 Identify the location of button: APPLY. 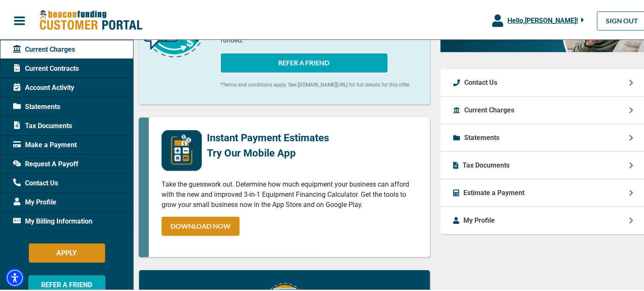
(67, 251).